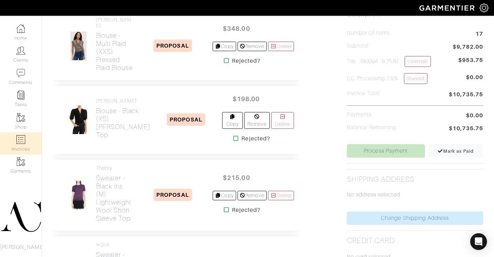 The width and height of the screenshot is (494, 257). Describe the element at coordinates (371, 241) in the screenshot. I see `h2: Credit Card` at that location.